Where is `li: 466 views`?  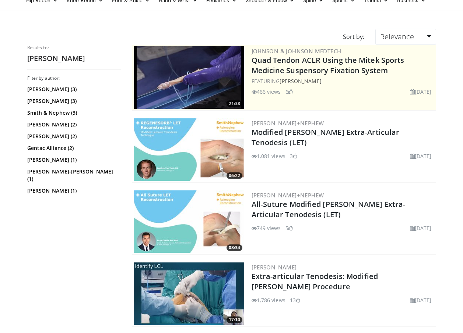
li: 466 views is located at coordinates (266, 92).